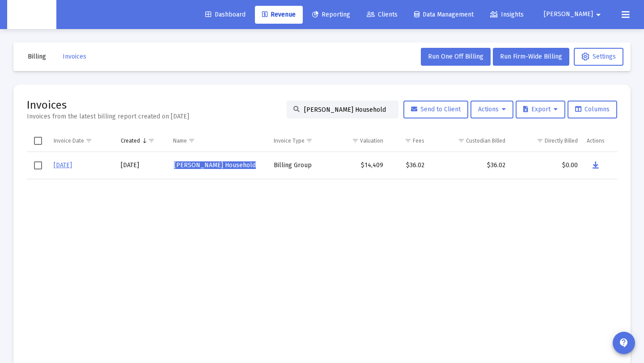 The width and height of the screenshot is (644, 363). Describe the element at coordinates (419, 141) in the screenshot. I see `div: Fees` at that location.